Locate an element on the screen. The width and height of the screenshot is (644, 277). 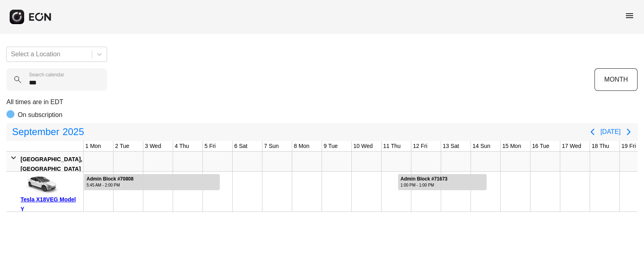
div: 18 Thu is located at coordinates (600, 146).